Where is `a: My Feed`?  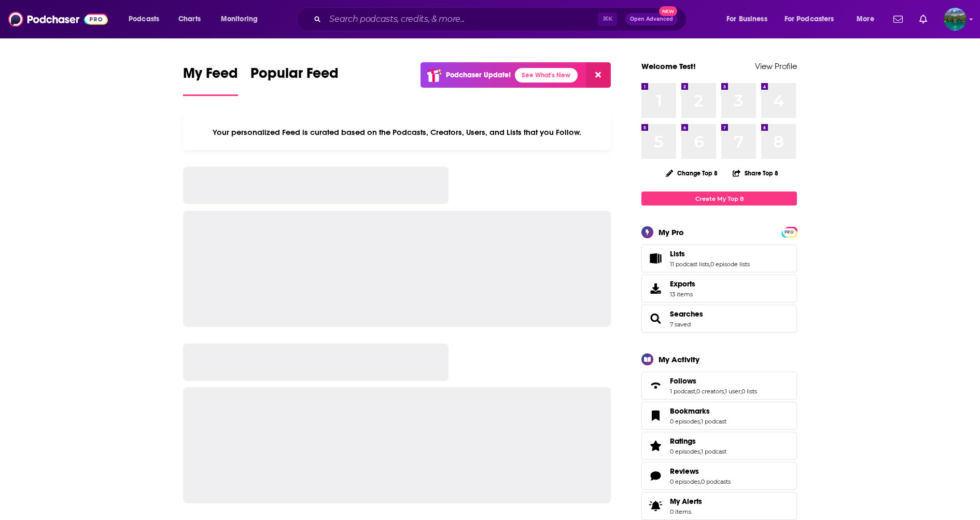
a: My Feed is located at coordinates (210, 80).